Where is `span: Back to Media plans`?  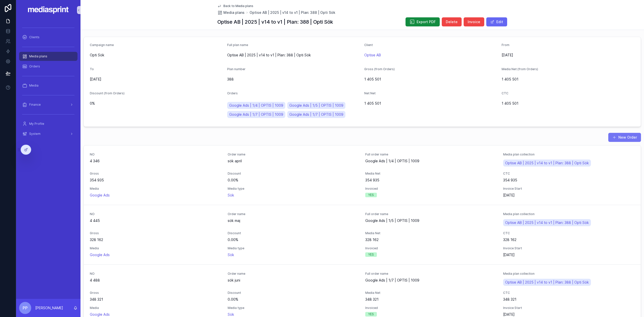 span: Back to Media plans is located at coordinates (239, 6).